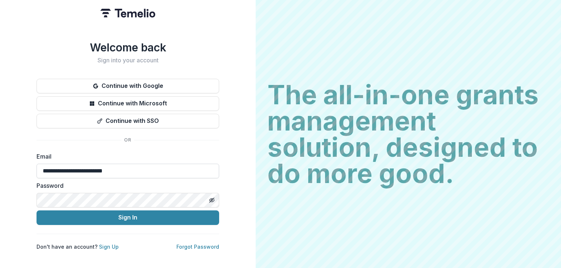 The image size is (561, 268). I want to click on a: Forgot Password, so click(198, 247).